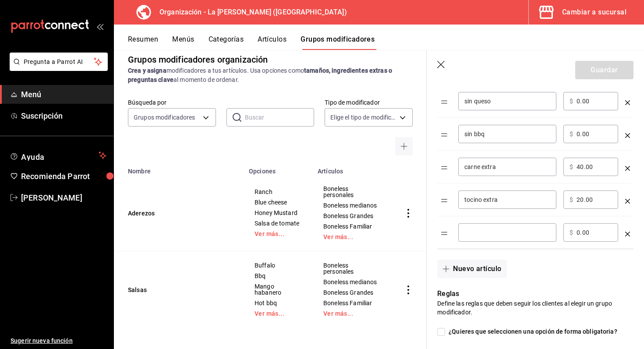 This screenshot has height=349, width=644. Describe the element at coordinates (271, 245) in the screenshot. I see `table: simple table` at that location.